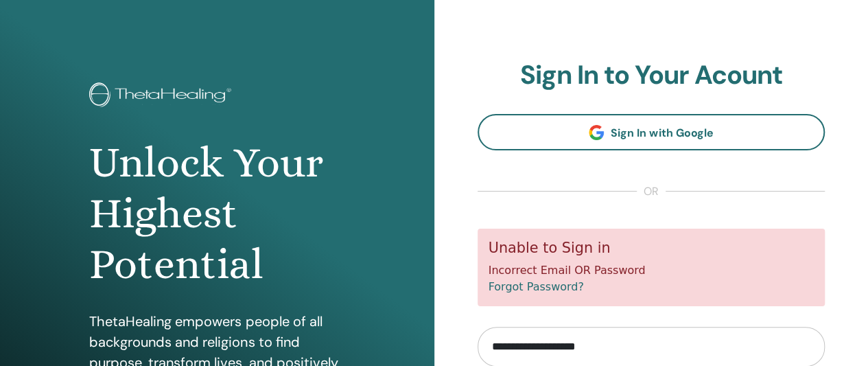 The height and width of the screenshot is (366, 868). I want to click on div: Incorrect Email OR Password, so click(651, 267).